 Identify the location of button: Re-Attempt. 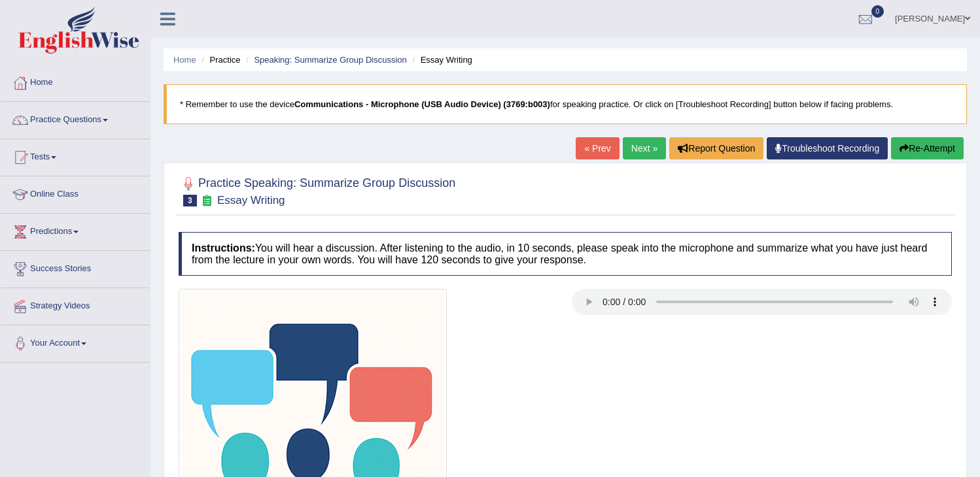
(927, 148).